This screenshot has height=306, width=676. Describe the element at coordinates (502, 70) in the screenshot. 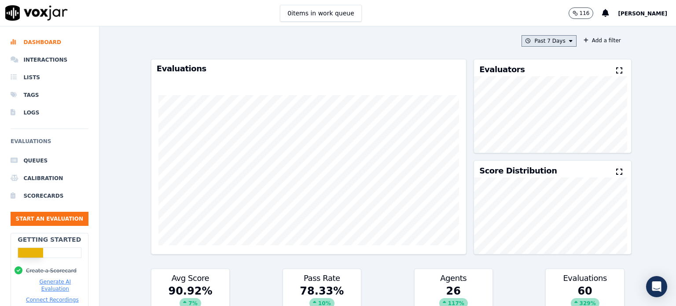

I see `h3: Evaluators` at that location.